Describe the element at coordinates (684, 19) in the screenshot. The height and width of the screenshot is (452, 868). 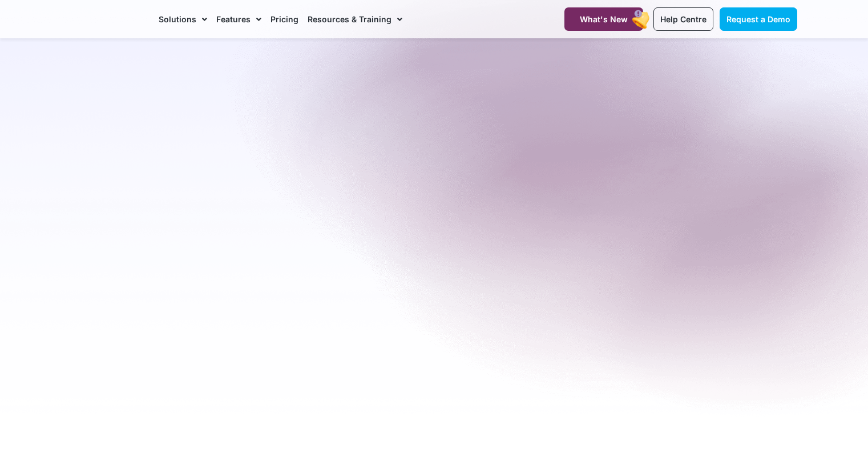
I see `a: Help Centre` at that location.